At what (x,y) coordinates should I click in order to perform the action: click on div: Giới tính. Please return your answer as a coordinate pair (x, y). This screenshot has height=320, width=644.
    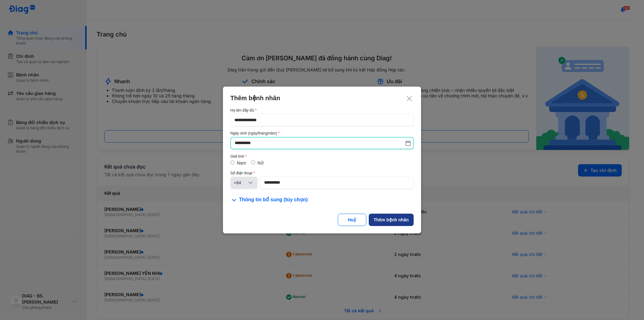
    Looking at the image, I should click on (322, 157).